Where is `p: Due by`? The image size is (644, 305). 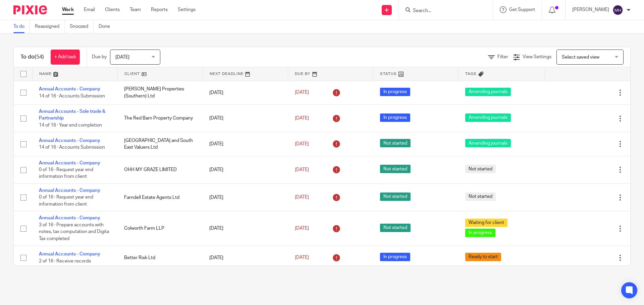
p: Due by is located at coordinates (99, 57).